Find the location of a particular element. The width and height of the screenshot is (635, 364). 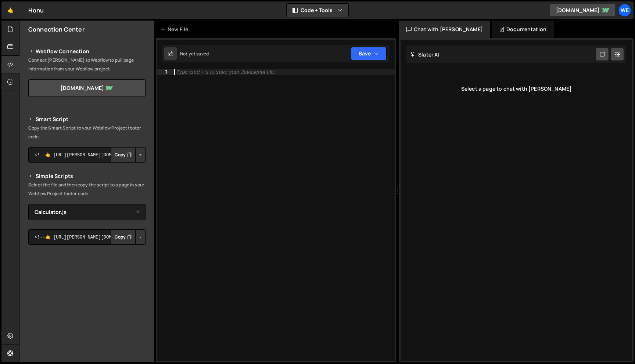

a: We is located at coordinates (625, 10).